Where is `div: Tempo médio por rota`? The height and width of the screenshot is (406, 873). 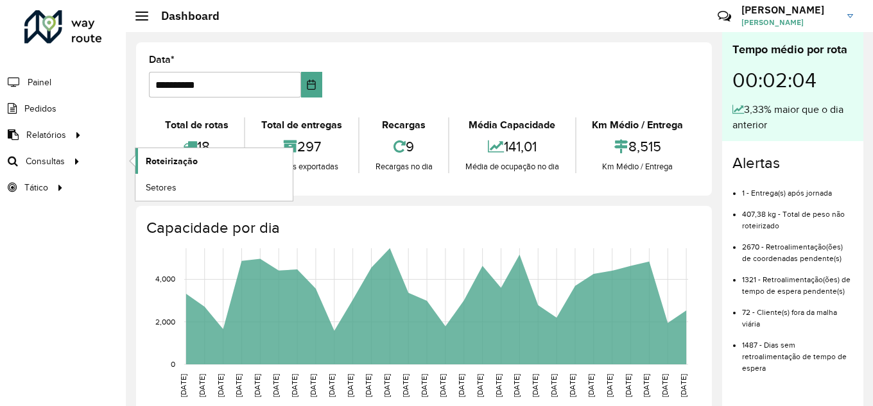 div: Tempo médio por rota is located at coordinates (792, 49).